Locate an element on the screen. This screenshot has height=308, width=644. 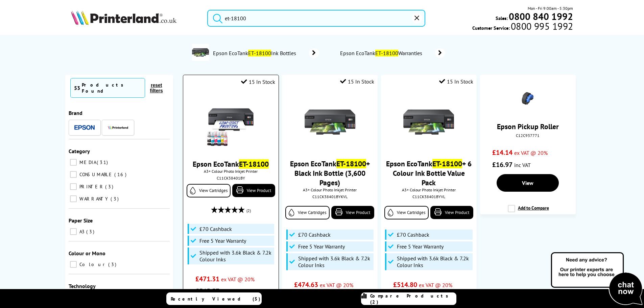
span: MEDIA is located at coordinates (87, 162).